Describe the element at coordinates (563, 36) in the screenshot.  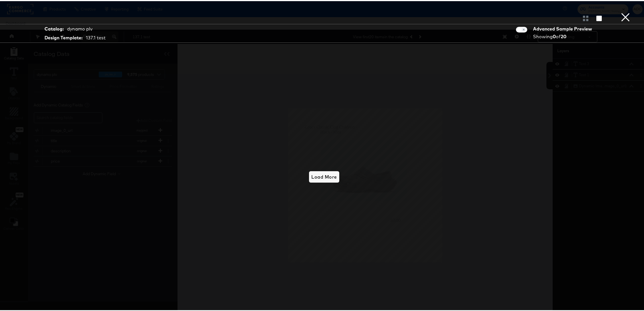
I see `strong: 20` at that location.